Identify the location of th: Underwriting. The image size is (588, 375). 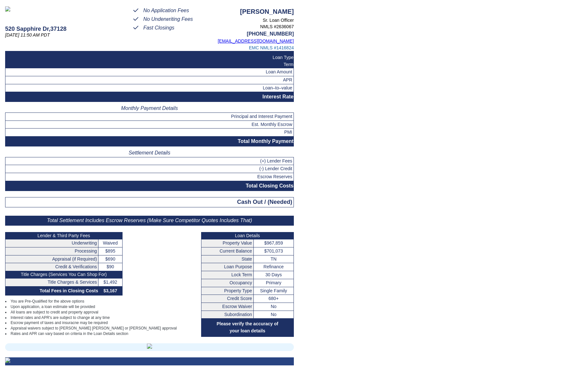
(52, 243).